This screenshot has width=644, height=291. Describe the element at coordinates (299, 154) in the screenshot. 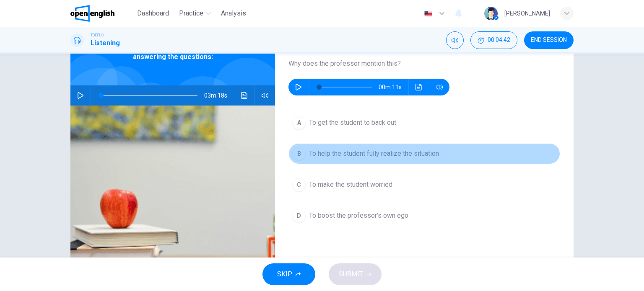

I see `div: B` at that location.